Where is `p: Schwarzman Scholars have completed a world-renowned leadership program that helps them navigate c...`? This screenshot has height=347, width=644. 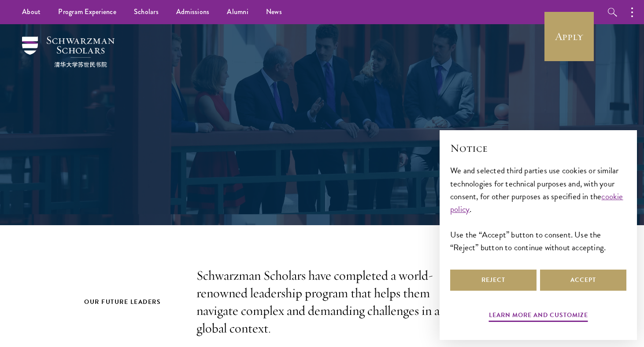 p: Schwarzman Scholars have completed a world-renowned leadership program that helps them navigate c... is located at coordinates (322, 302).